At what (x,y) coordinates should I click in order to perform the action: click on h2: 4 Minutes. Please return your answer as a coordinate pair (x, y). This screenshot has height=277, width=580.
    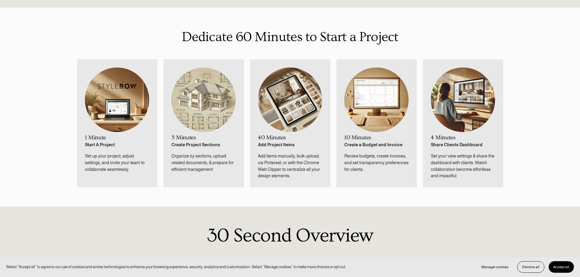
    Looking at the image, I should click on (463, 138).